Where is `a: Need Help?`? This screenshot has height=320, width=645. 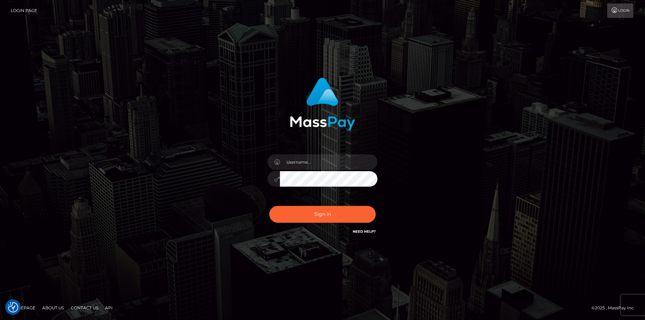
a: Need Help? is located at coordinates (364, 231).